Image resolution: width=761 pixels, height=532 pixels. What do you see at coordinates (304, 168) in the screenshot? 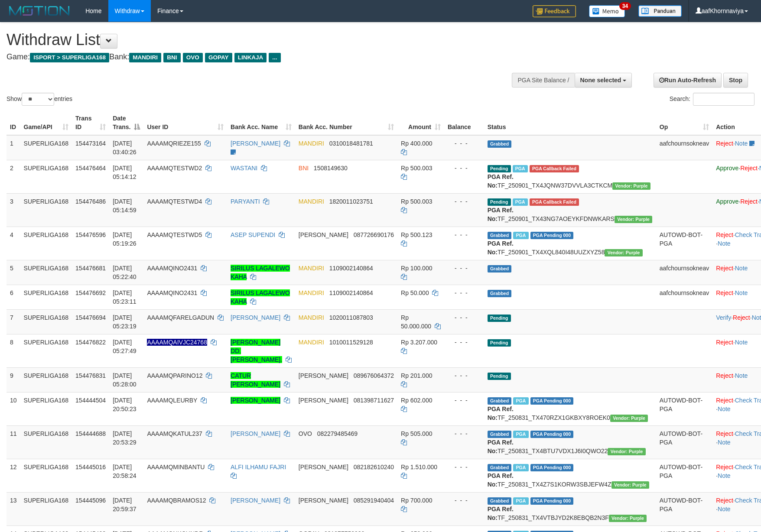
I see `span: BNI` at bounding box center [304, 168].